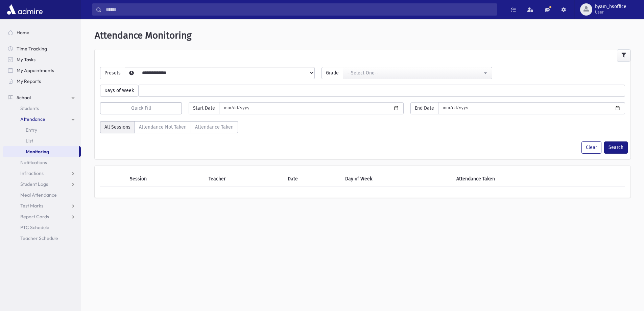  What do you see at coordinates (41, 141) in the screenshot?
I see `a: List` at bounding box center [41, 141].